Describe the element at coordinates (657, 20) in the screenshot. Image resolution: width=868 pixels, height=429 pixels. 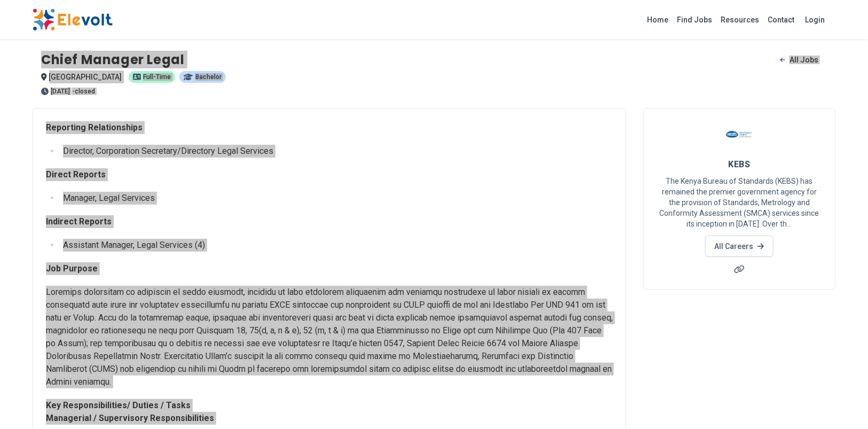
I see `a: Home` at that location.